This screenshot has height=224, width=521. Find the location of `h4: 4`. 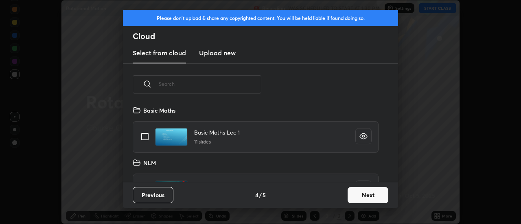

h4: 4 is located at coordinates (257, 195).